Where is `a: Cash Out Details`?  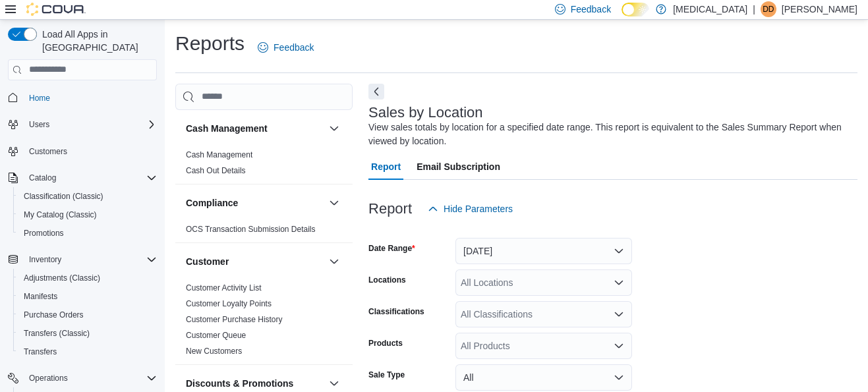
a: Cash Out Details is located at coordinates (215, 171).